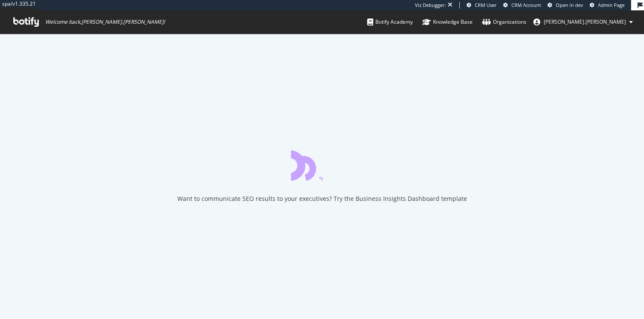 The height and width of the screenshot is (319, 644). Describe the element at coordinates (526, 5) in the screenshot. I see `span: CRM Account` at that location.